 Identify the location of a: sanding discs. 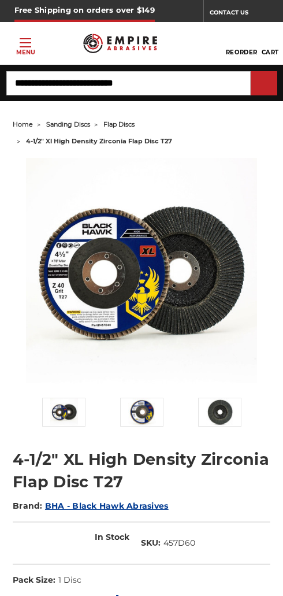
(68, 124).